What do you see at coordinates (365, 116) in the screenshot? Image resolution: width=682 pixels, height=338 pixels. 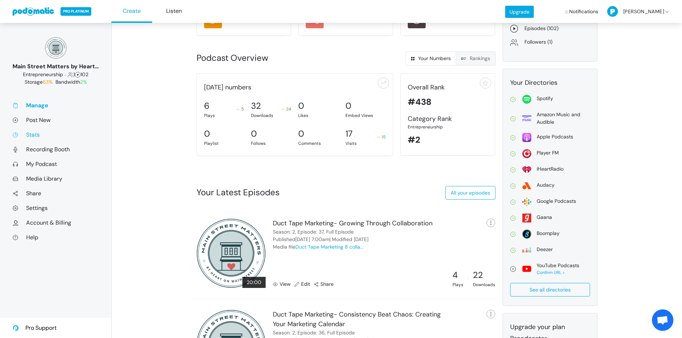 I see `div: Embed Views` at bounding box center [365, 116].